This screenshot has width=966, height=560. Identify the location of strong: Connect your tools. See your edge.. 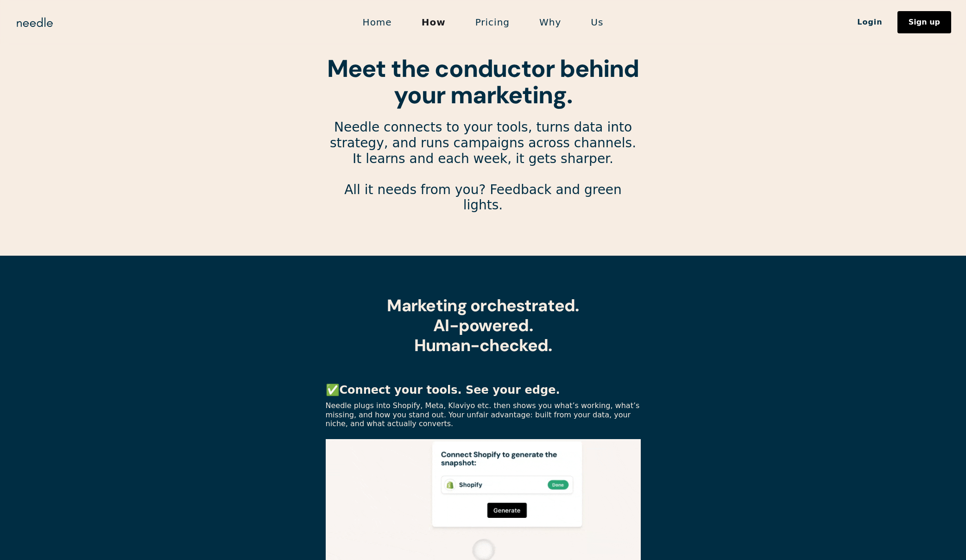
(450, 390).